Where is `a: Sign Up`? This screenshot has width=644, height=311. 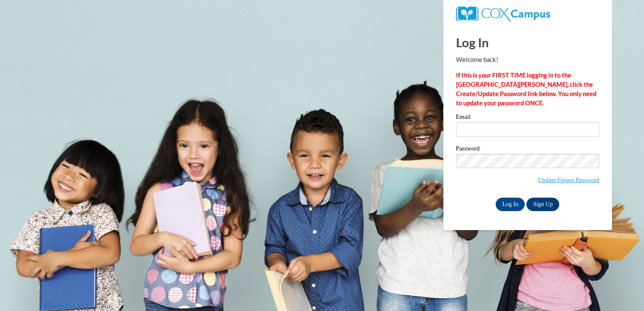
a: Sign Up is located at coordinates (543, 204).